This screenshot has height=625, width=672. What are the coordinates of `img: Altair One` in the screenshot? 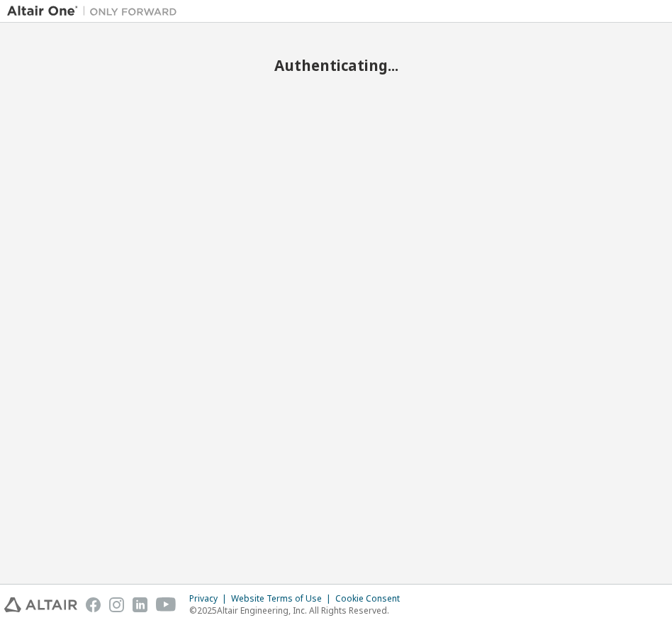 It's located at (96, 11).